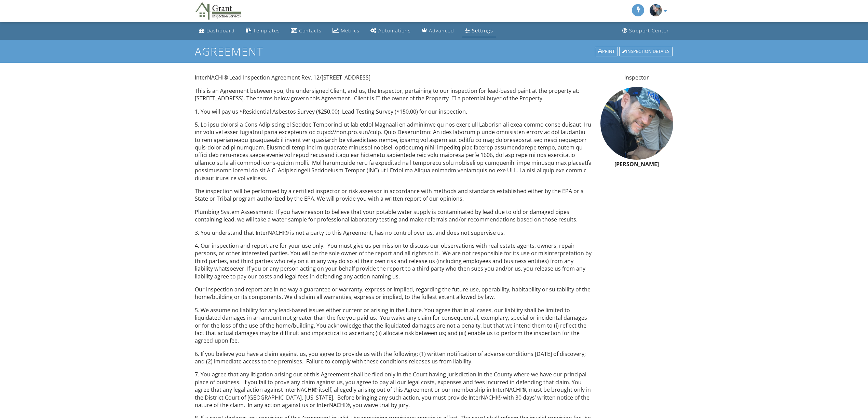 The image size is (868, 418). I want to click on a: Templates, so click(263, 31).